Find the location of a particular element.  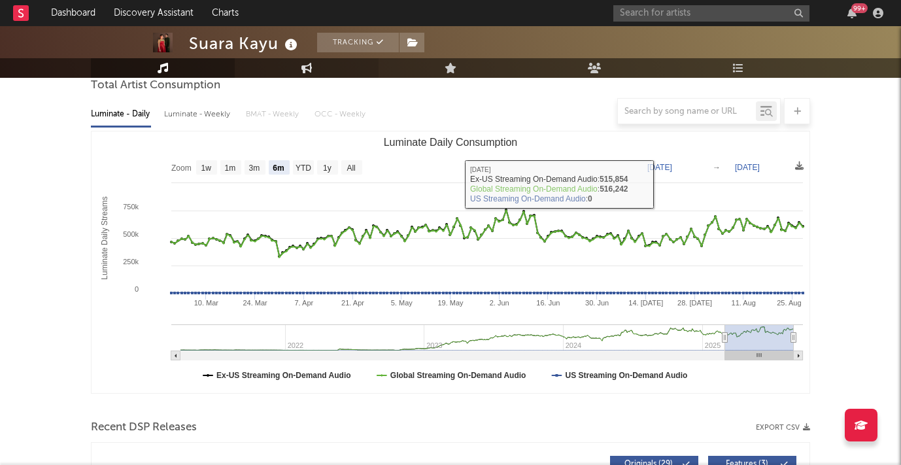

text: Zoom is located at coordinates (181, 168).